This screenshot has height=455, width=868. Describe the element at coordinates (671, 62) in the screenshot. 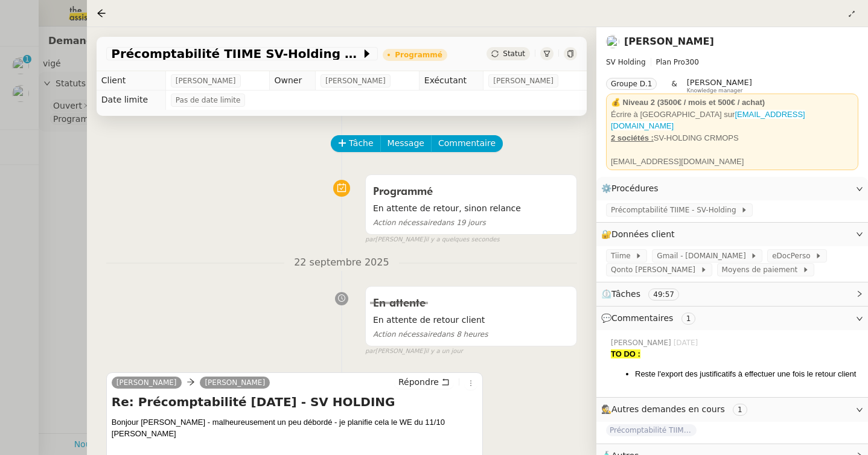

I see `span: Plan Pro` at that location.